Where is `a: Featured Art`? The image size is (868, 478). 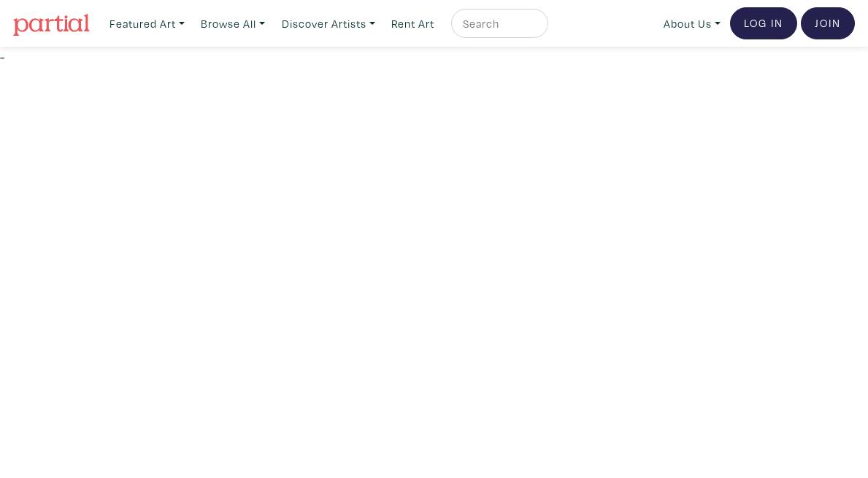 a: Featured Art is located at coordinates (147, 23).